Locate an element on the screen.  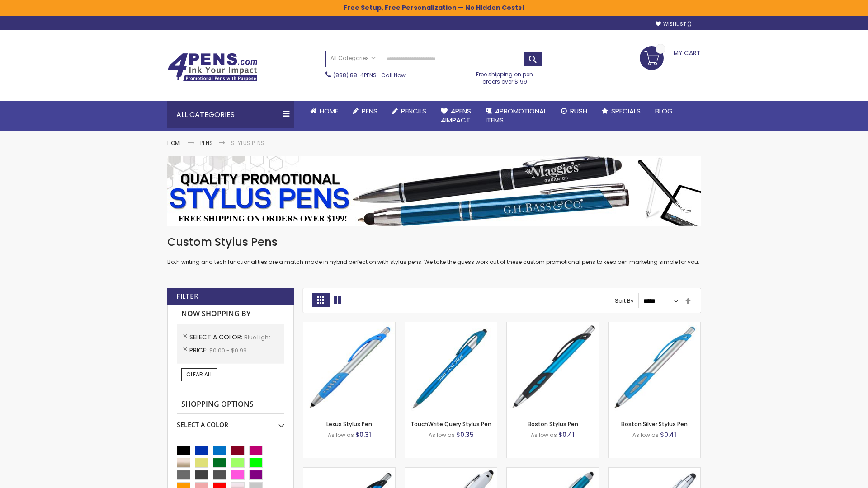
img: TouchWrite Query Stylus Pen-Blue Light is located at coordinates (451, 368).